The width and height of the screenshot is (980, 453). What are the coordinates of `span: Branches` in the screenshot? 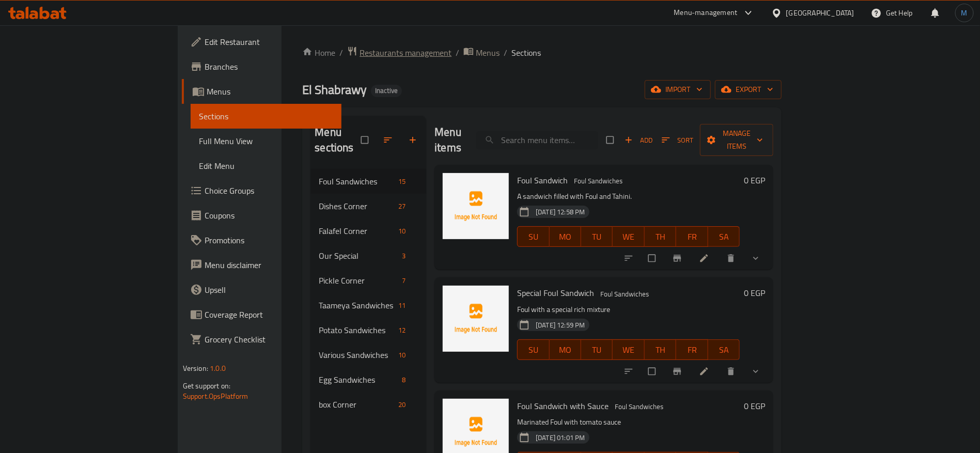 It's located at (269, 67).